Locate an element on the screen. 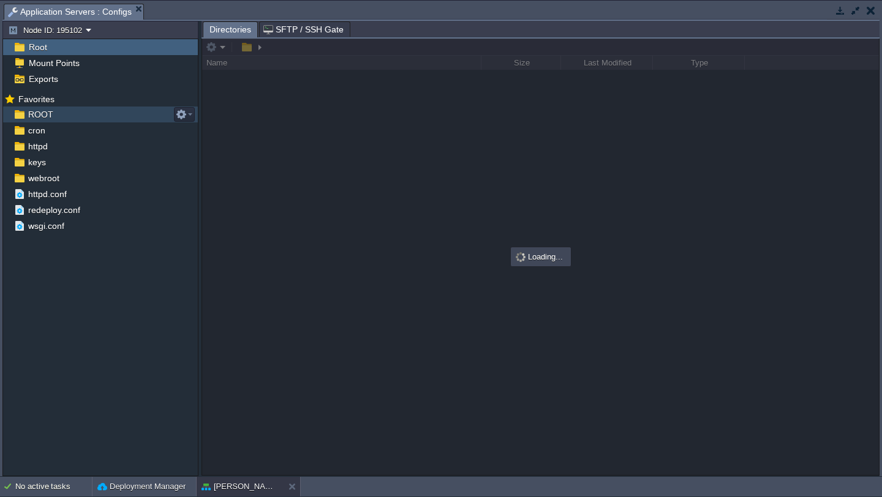  a: Favorites is located at coordinates (36, 99).